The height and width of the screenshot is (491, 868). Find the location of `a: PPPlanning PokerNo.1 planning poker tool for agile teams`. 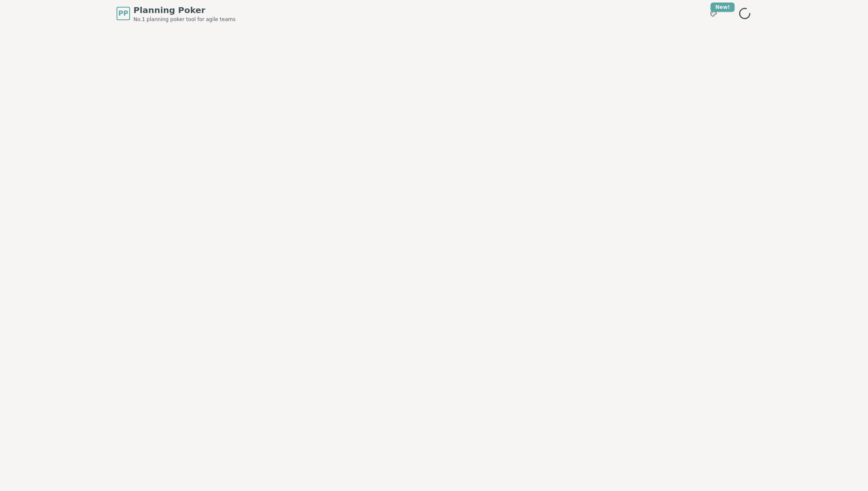

a: PPPlanning PokerNo.1 planning poker tool for agile teams is located at coordinates (176, 13).